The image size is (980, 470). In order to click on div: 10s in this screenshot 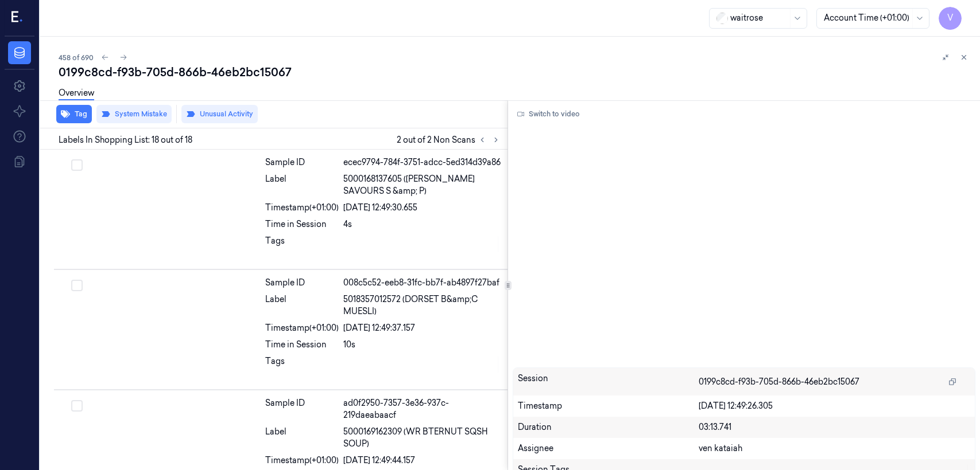, I will do `click(422, 344)`.